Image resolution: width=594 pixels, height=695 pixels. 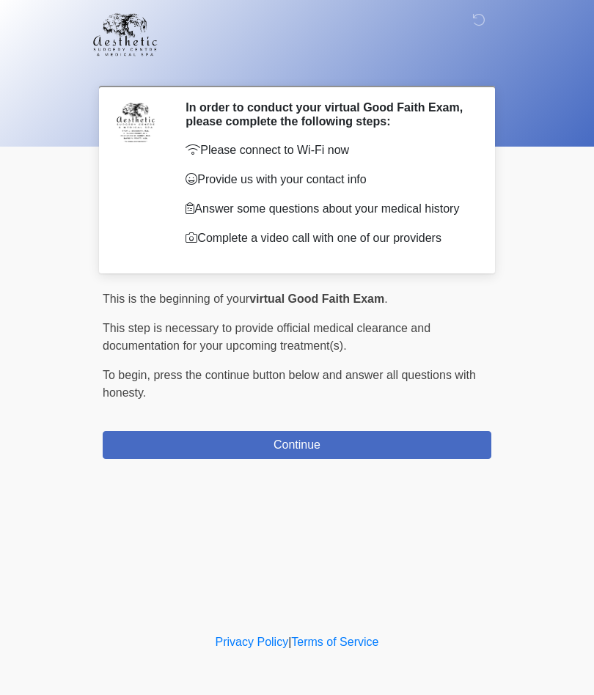 I want to click on span: To begin,, so click(x=128, y=375).